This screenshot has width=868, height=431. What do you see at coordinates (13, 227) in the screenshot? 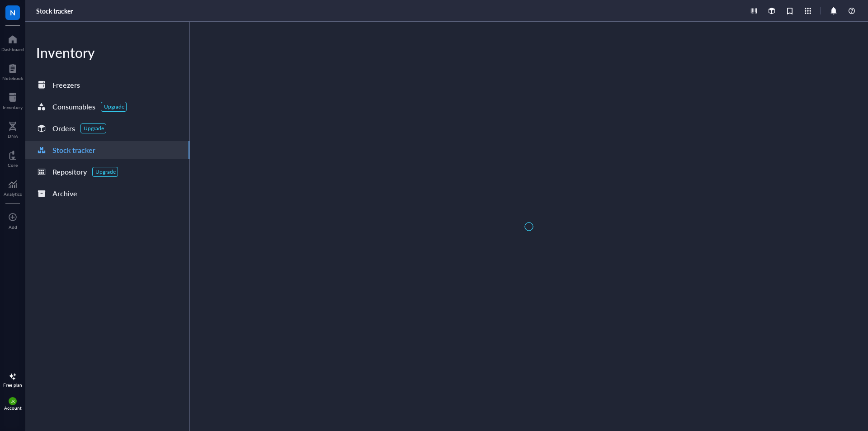
I see `div: Add` at bounding box center [13, 227].